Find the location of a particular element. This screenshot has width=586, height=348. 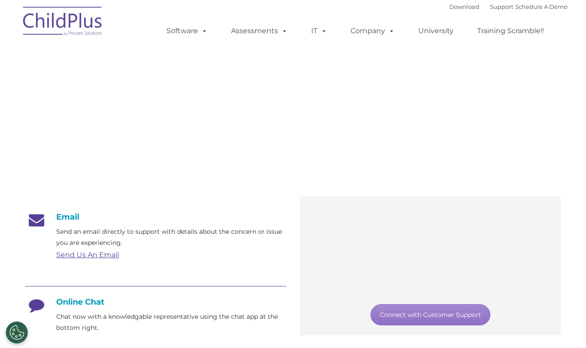

button: Cookies Settings is located at coordinates (17, 333).